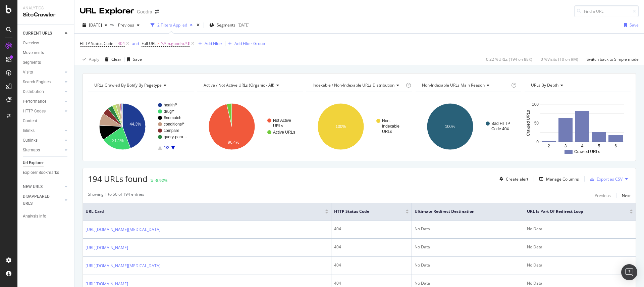 This screenshot has width=644, height=287. What do you see at coordinates (172, 25) in the screenshot?
I see `button: 2 Filters Applied` at bounding box center [172, 25].